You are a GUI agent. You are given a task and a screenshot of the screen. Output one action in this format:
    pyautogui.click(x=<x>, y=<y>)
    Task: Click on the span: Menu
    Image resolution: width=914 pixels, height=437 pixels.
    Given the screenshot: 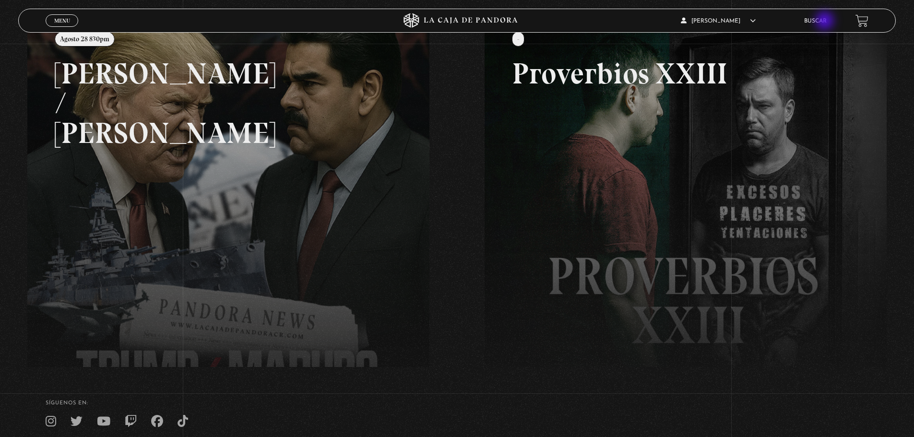 What is the action you would take?
    pyautogui.click(x=62, y=21)
    